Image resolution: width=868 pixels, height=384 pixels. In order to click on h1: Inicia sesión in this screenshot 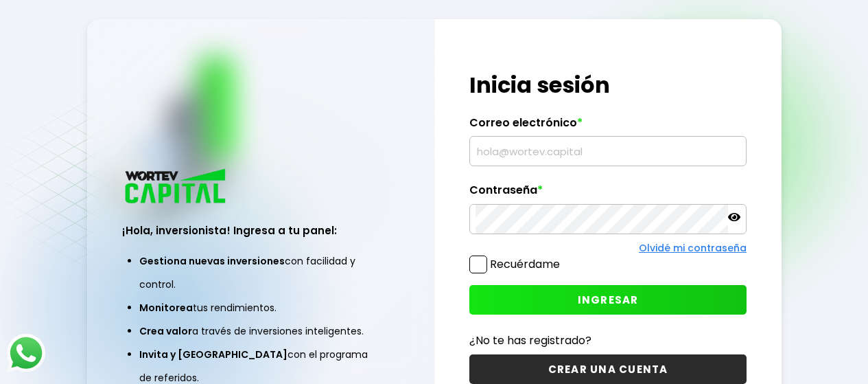, I will do `click(608, 85)`.